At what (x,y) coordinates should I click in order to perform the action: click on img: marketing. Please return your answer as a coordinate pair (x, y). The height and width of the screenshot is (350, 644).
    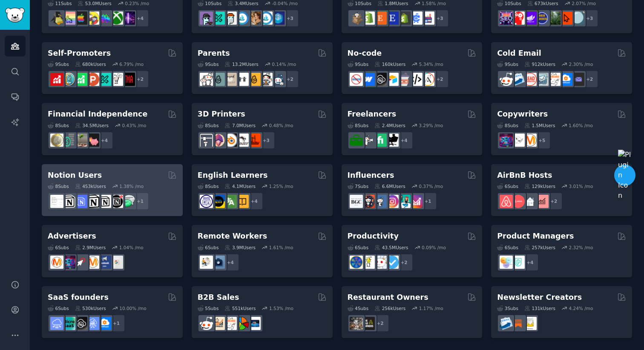
    Looking at the image, I should click on (56, 262).